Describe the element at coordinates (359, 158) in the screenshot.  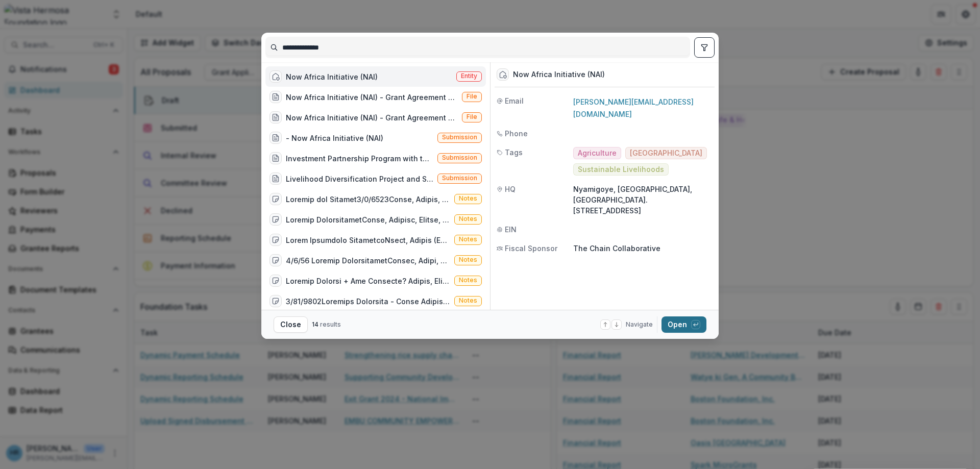
I see `div: Investment Partnership Program with the Now Africa Initiative - The Chain Collaborative (Now Afri...` at that location.